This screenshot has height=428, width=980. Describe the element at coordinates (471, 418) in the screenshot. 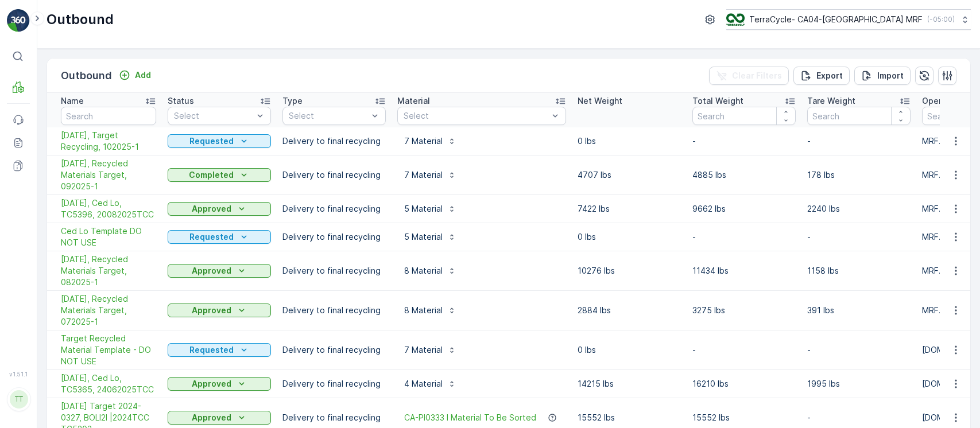

I see `span: CA-PI0333 I Material To Be Sorted` at that location.